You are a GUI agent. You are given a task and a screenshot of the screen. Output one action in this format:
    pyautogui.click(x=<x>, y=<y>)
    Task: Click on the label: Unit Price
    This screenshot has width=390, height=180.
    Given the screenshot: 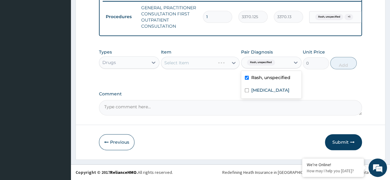 What is the action you would take?
    pyautogui.click(x=314, y=52)
    